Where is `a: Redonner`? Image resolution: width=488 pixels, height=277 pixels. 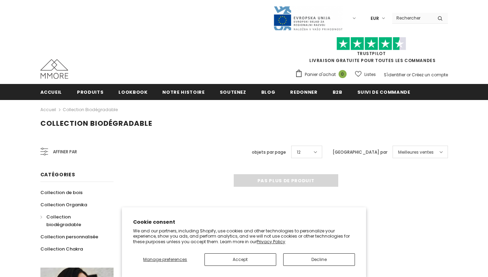 a: Redonner is located at coordinates (304, 92).